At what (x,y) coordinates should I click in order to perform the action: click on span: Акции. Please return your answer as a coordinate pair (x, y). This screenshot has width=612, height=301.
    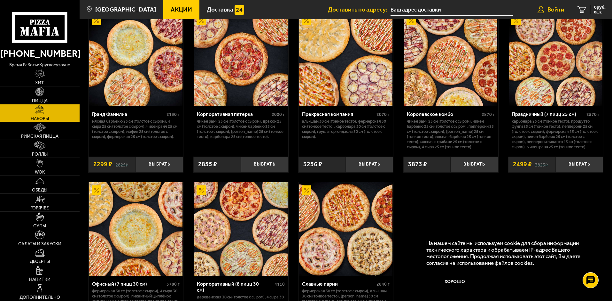
    Looking at the image, I should click on (181, 9).